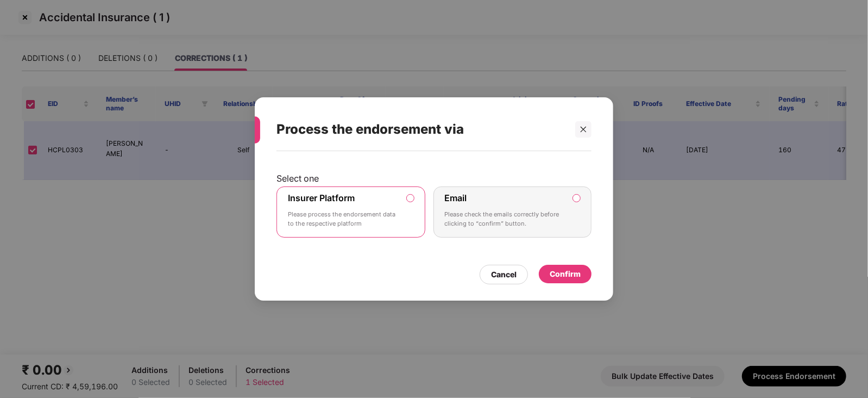  What do you see at coordinates (503, 274) in the screenshot?
I see `div: Cancel` at bounding box center [503, 274].